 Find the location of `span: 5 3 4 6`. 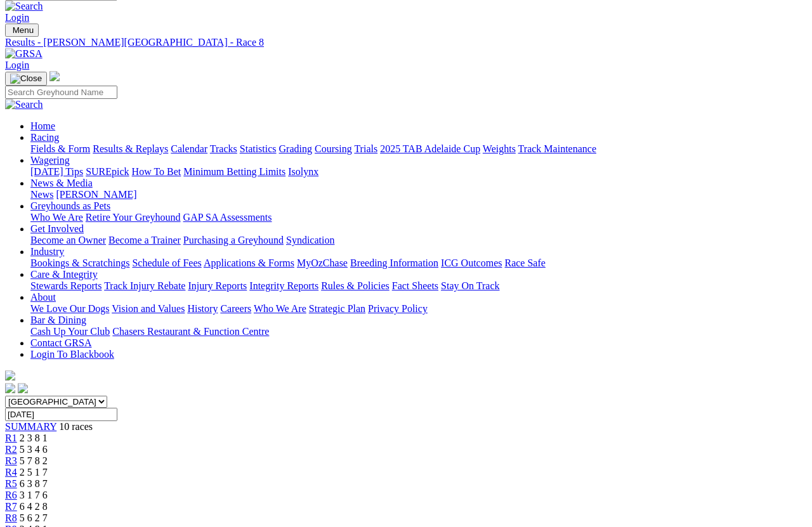

span: 5 3 4 6 is located at coordinates (34, 449).